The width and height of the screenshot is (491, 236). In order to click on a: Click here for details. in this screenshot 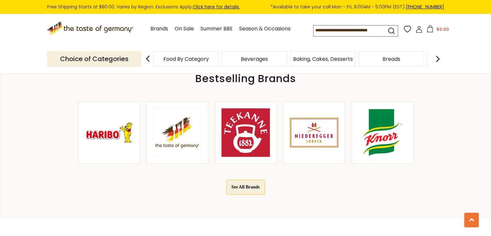, I will do `click(216, 7)`.